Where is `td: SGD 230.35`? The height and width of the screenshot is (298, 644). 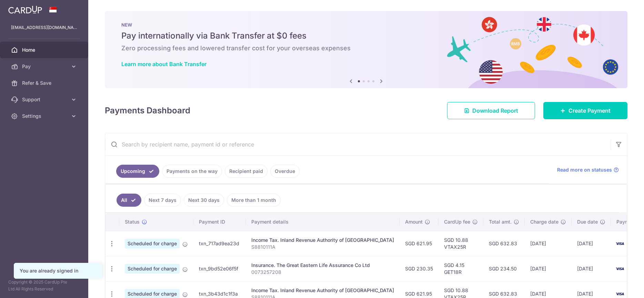 td: SGD 230.35 is located at coordinates (419, 268).